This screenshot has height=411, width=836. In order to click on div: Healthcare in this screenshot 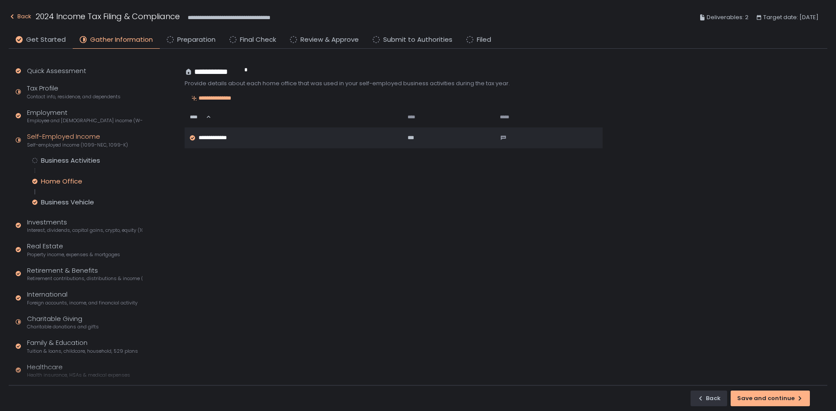, I will do `click(78, 371)`.